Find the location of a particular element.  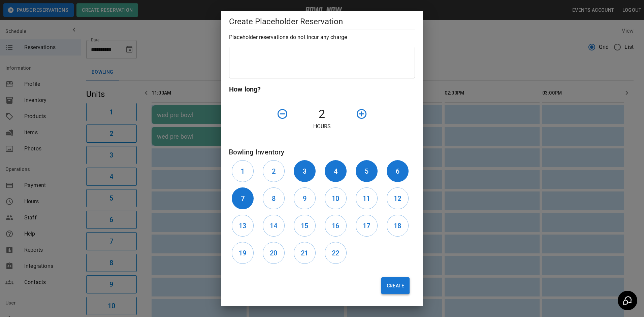

button: 20 is located at coordinates (273, 253).